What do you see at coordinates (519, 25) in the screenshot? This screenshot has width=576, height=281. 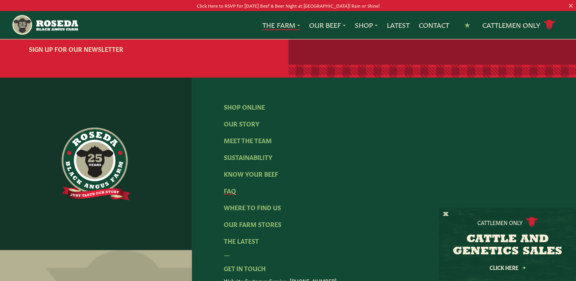 I see `a: Cattlemen Only` at bounding box center [519, 25].